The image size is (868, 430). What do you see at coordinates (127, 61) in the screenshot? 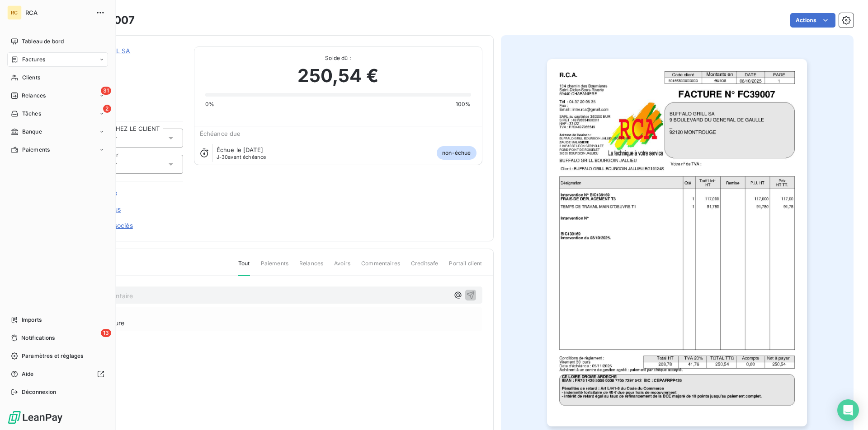
I see `span: 90188300` at bounding box center [127, 61].